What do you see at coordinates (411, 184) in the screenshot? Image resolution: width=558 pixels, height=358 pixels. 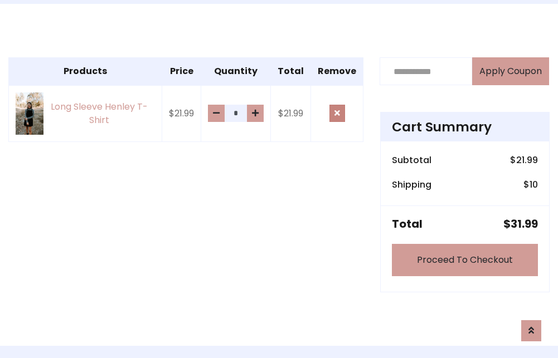 I see `h6: Shipping` at bounding box center [411, 184].